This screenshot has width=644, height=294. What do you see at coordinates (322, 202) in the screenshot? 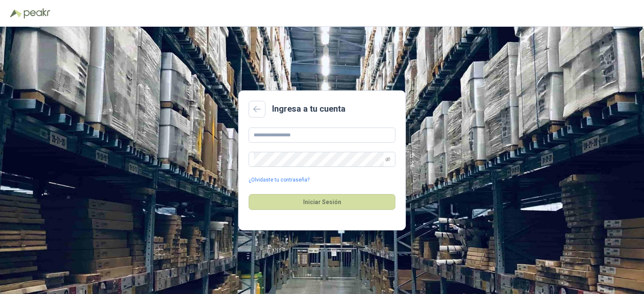
I see `button: Iniciar Sesión` at bounding box center [322, 202].